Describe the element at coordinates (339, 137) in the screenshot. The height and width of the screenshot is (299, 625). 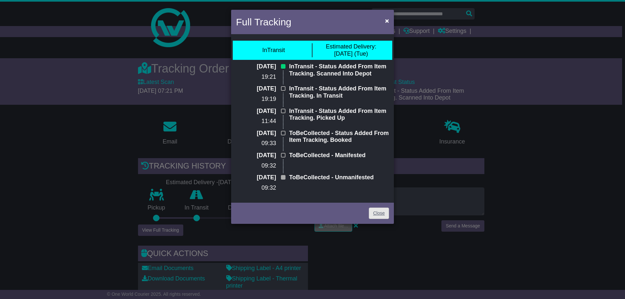
I see `p: ToBeCollected - Status Added From Item Tracking. Booked` at that location.